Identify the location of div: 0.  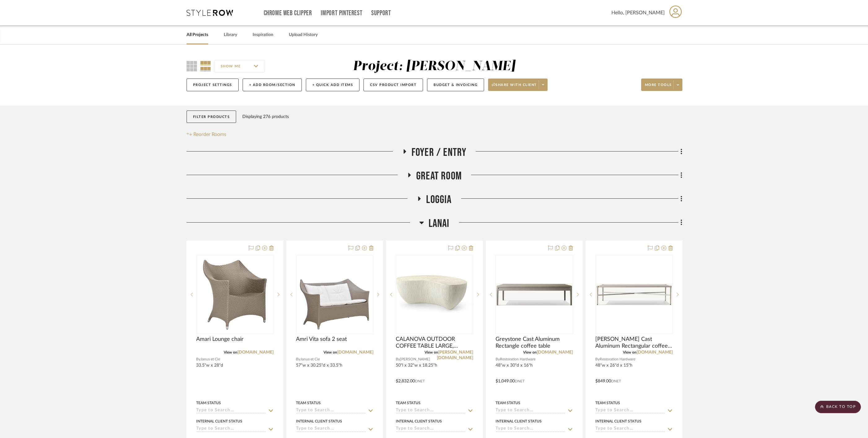
(435, 294).